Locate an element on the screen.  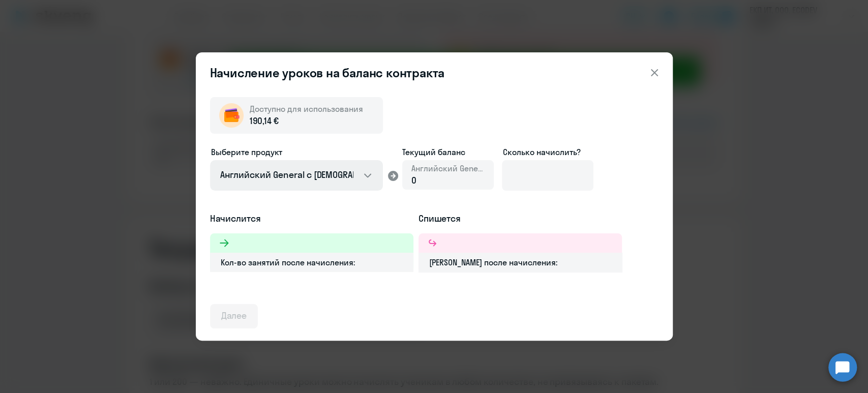
span: 190,14 € is located at coordinates (265, 121).